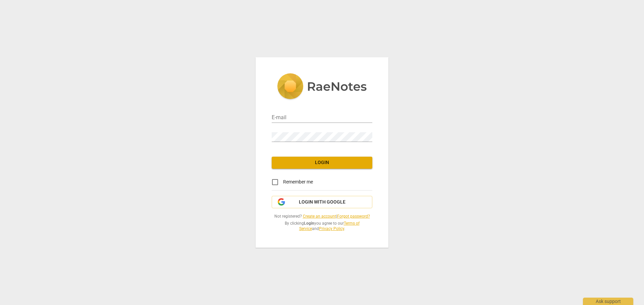 Image resolution: width=644 pixels, height=305 pixels. I want to click on a: Forgot password?, so click(353, 216).